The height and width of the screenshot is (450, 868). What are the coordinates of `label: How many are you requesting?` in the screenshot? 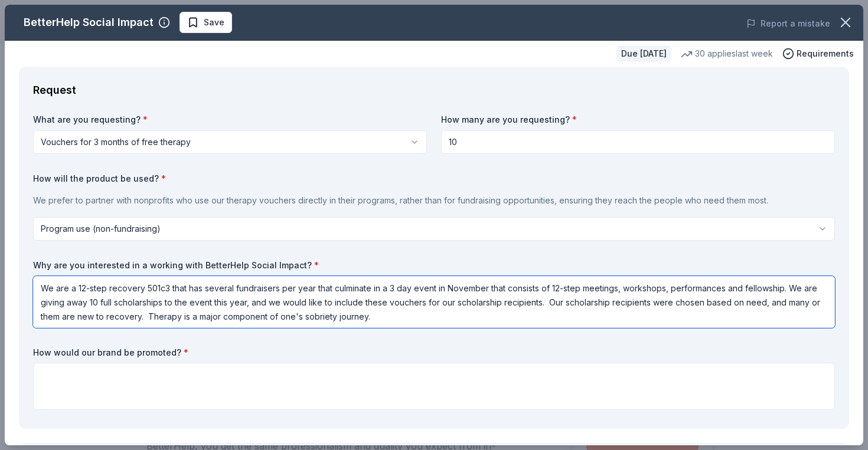 It's located at (637, 120).